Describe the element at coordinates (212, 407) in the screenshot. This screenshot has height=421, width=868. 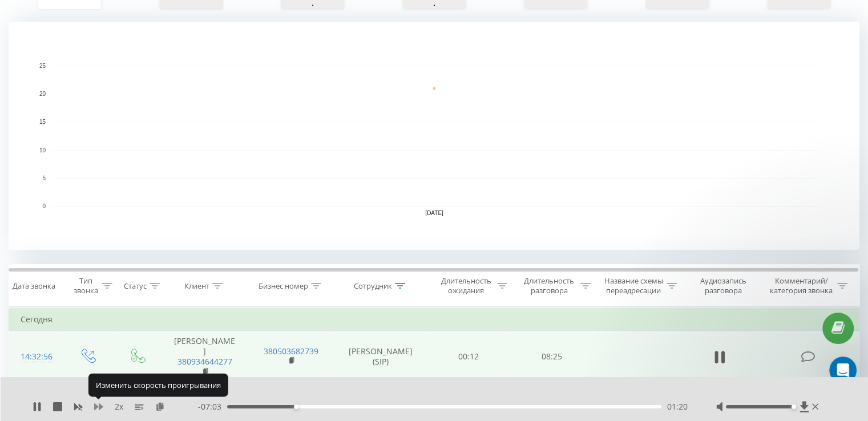
I see `span: - 07:03` at that location.